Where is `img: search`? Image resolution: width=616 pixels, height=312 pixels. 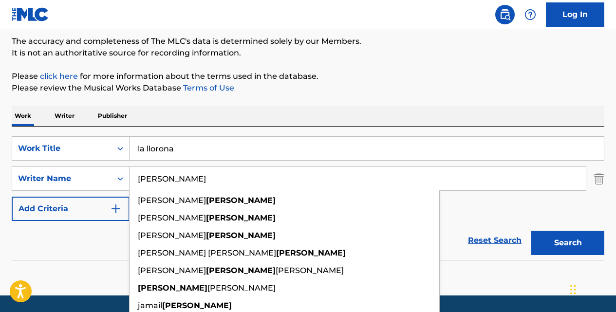
img: search is located at coordinates (505, 15).